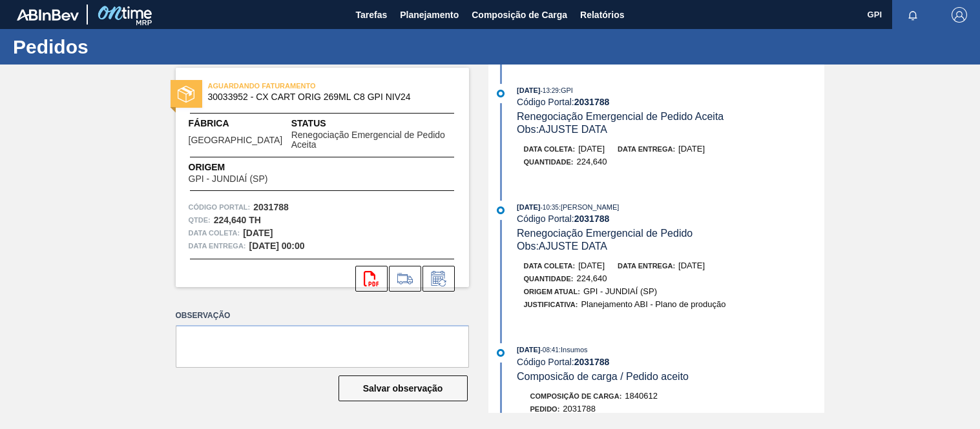  Describe the element at coordinates (641, 396) in the screenshot. I see `span: 1840612` at that location.